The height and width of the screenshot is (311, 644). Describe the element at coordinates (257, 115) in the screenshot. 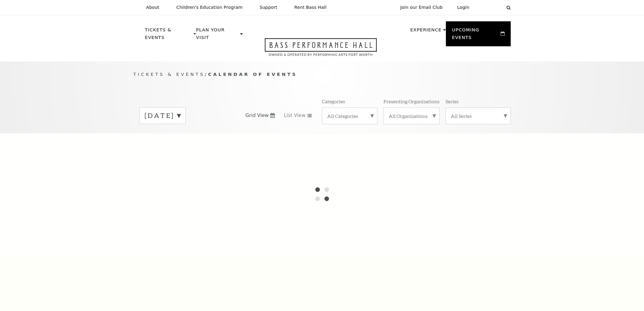

I see `span: Grid View` at that location.